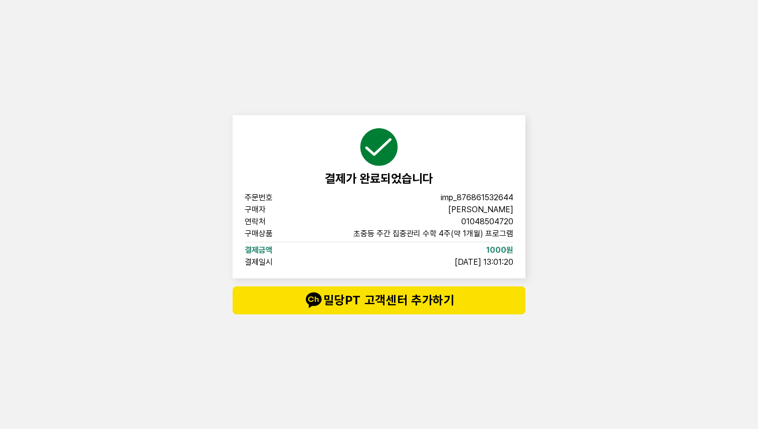 The height and width of the screenshot is (429, 758). What do you see at coordinates (500, 251) in the screenshot?
I see `span: 1000원` at bounding box center [500, 251].